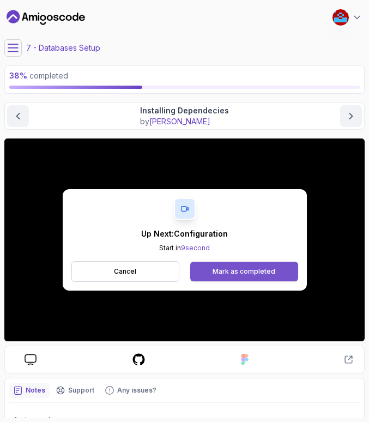 This screenshot has width=369, height=422. Describe the element at coordinates (39, 75) in the screenshot. I see `span: completed` at that location.